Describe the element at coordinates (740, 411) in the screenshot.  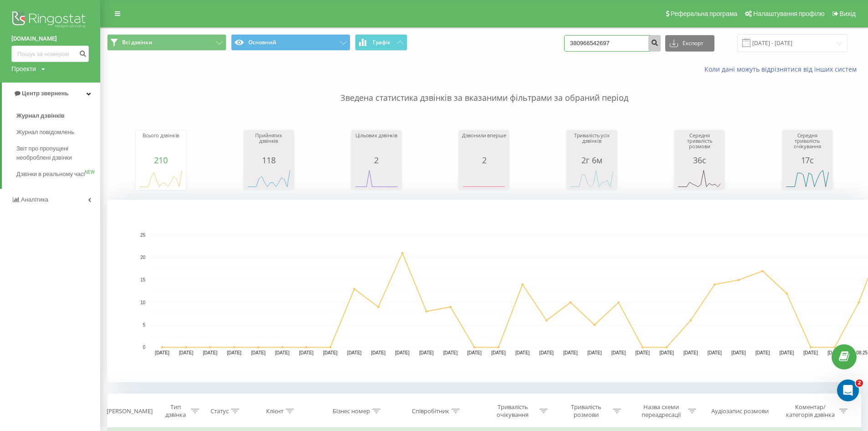
I see `div: Аудіозапис розмови` at that location.